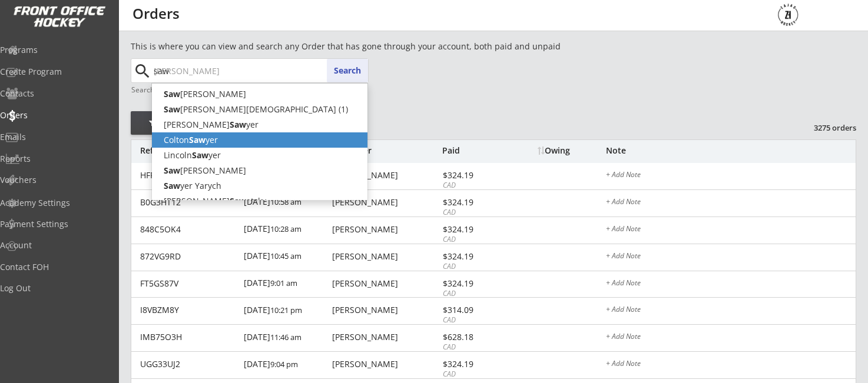 This screenshot has width=868, height=383. What do you see at coordinates (730, 151) in the screenshot?
I see `div: Note` at bounding box center [730, 151].